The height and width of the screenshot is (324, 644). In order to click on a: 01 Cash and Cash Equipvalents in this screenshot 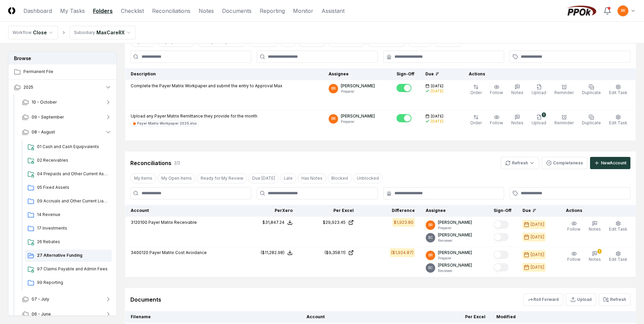, I will do `click(68, 147)`.